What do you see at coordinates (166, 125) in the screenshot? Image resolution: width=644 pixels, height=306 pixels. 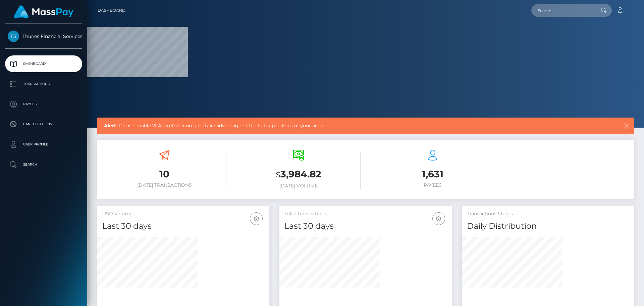 I see `a: here` at bounding box center [166, 125].